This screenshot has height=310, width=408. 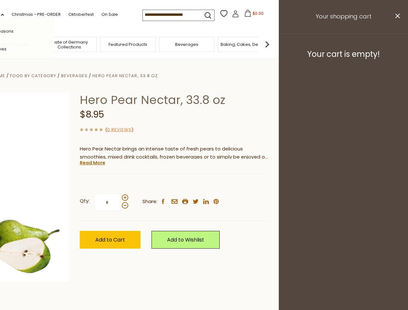 What do you see at coordinates (110, 239) in the screenshot?
I see `button: Add to Cart` at bounding box center [110, 239].